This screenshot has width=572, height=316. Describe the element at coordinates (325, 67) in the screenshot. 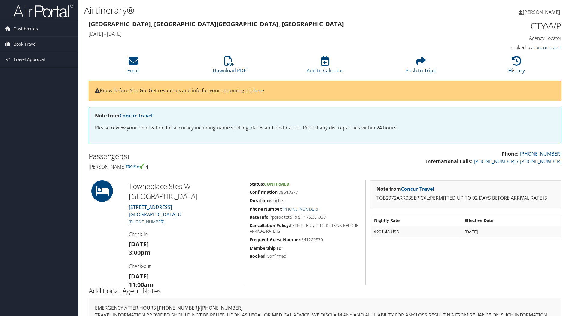

I see `a: Add to Calendar` at that location.